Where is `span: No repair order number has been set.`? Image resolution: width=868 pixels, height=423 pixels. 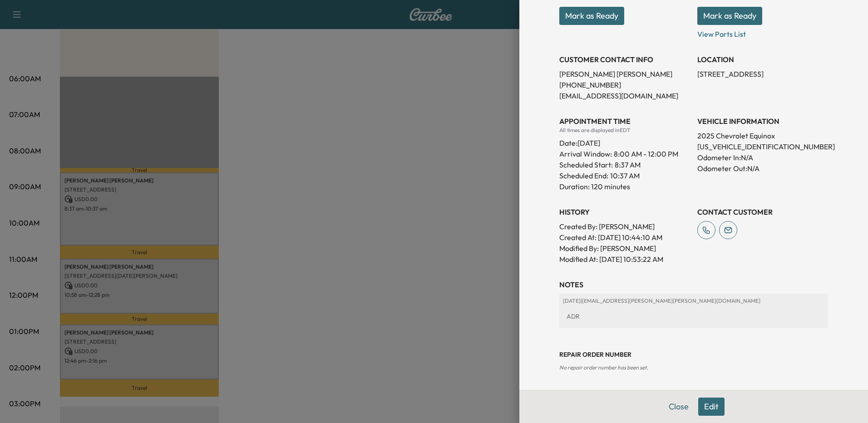
span: No repair order number has been set. is located at coordinates (603, 367).